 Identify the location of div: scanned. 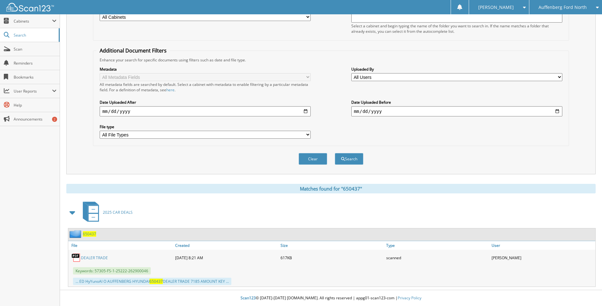
(438, 257).